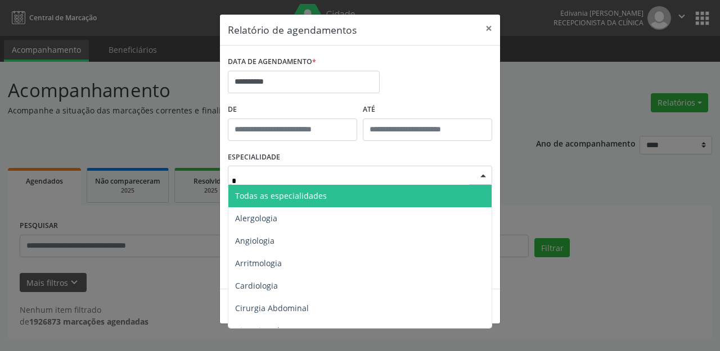 The height and width of the screenshot is (351, 720). What do you see at coordinates (255, 241) in the screenshot?
I see `span: Angiologia` at bounding box center [255, 241].